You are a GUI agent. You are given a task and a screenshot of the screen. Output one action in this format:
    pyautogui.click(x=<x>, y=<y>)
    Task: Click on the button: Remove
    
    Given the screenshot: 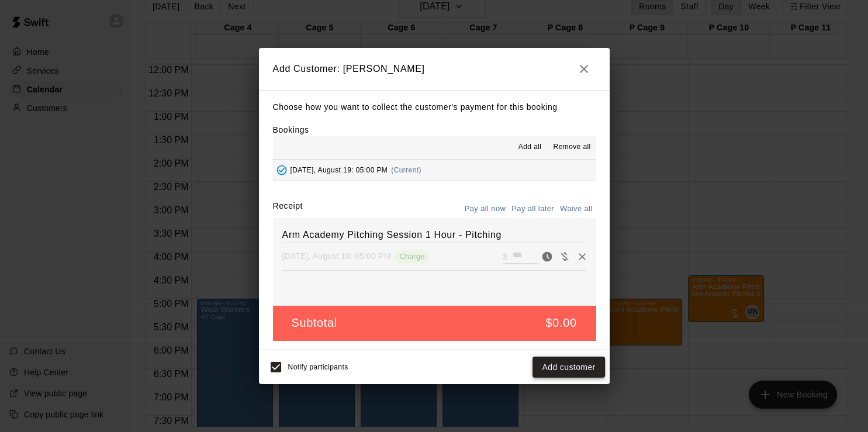 What is the action you would take?
    pyautogui.click(x=583, y=257)
    